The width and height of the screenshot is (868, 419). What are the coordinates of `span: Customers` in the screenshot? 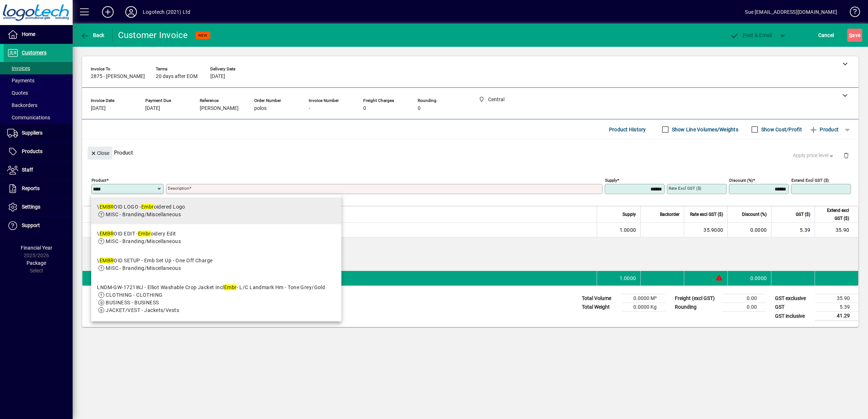 It's located at (34, 52).